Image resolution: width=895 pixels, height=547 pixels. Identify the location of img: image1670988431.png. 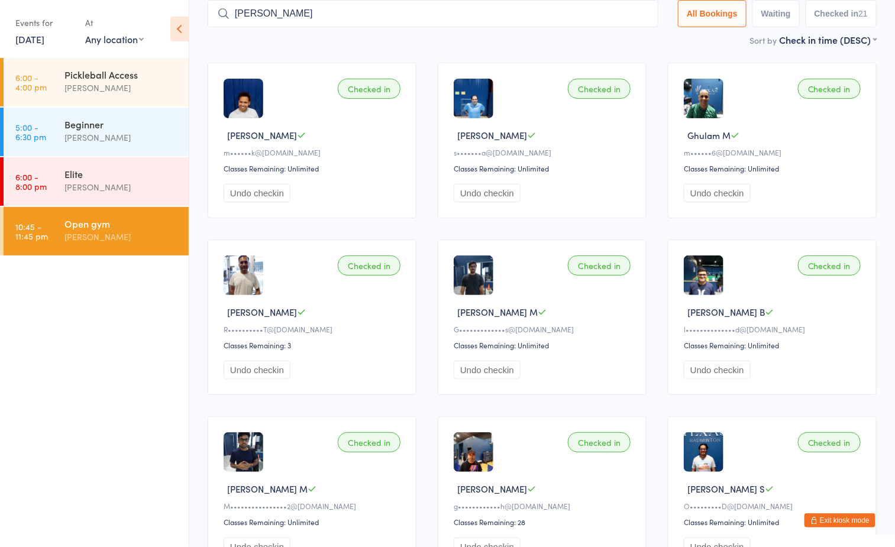
(703, 98).